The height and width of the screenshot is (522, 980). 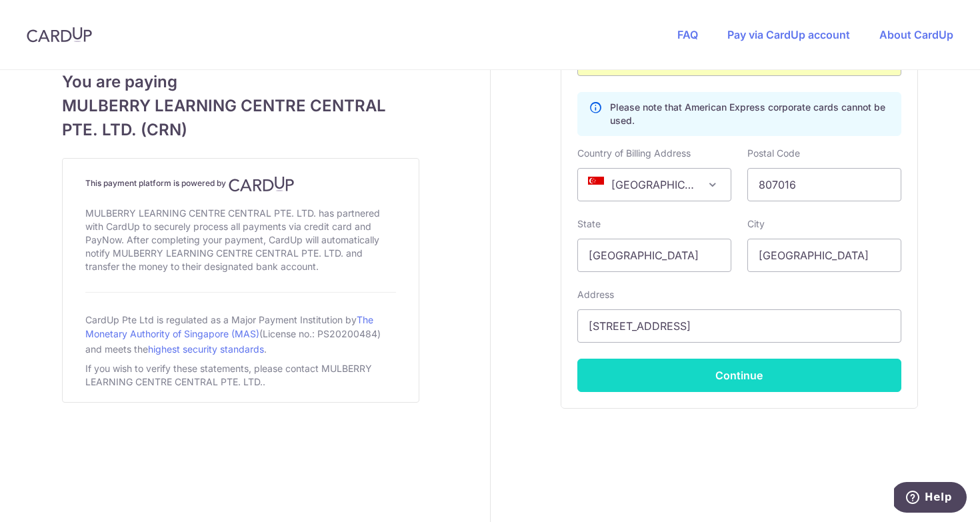 What do you see at coordinates (654, 185) in the screenshot?
I see `span: Singapore` at bounding box center [654, 185].